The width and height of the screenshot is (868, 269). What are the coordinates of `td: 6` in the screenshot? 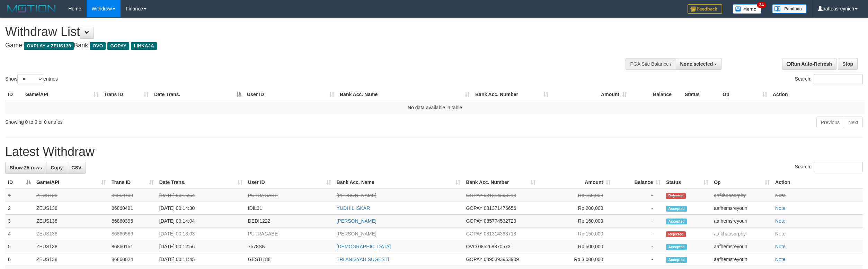 It's located at (20, 260).